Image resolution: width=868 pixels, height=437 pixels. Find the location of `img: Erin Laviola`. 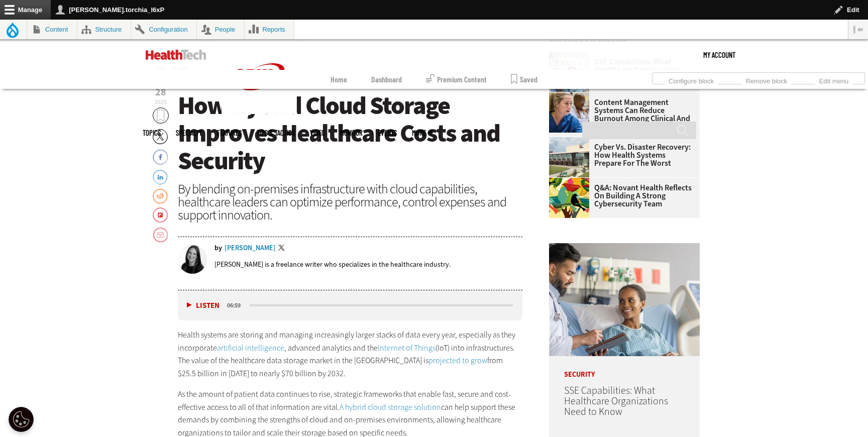

img: Erin Laviola is located at coordinates (193, 259).